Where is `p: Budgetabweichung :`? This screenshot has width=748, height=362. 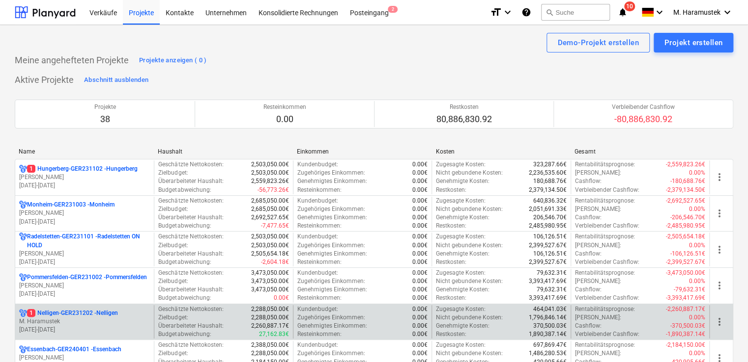 p: Budgetabweichung : is located at coordinates (184, 262).